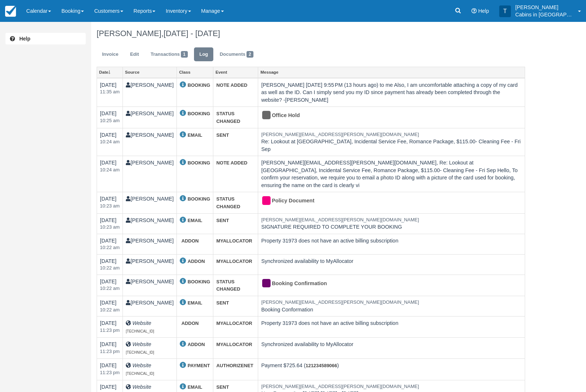  Describe the element at coordinates (110, 373) in the screenshot. I see `em: 2025-09-11 23:23:54-0500` at that location.